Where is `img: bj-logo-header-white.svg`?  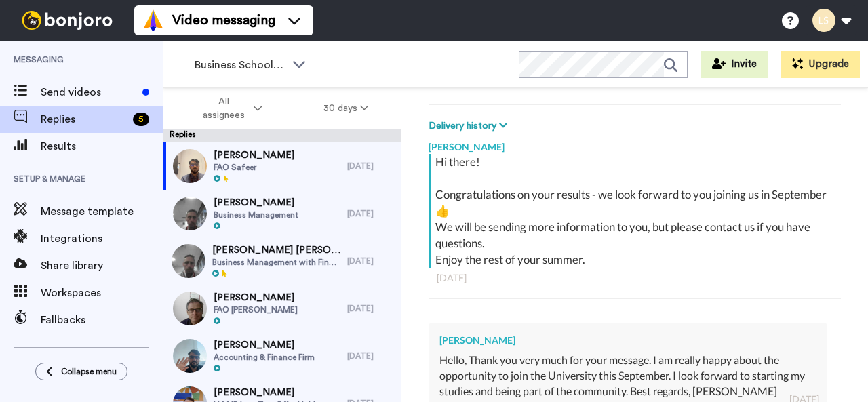 img: bj-logo-header-white.svg is located at coordinates (67, 20).